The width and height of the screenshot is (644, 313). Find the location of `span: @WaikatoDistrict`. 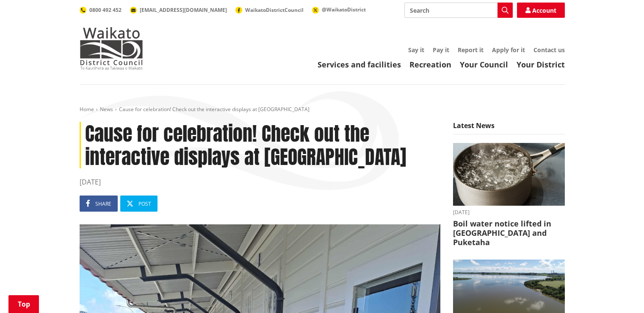

span: @WaikatoDistrict is located at coordinates (344, 9).